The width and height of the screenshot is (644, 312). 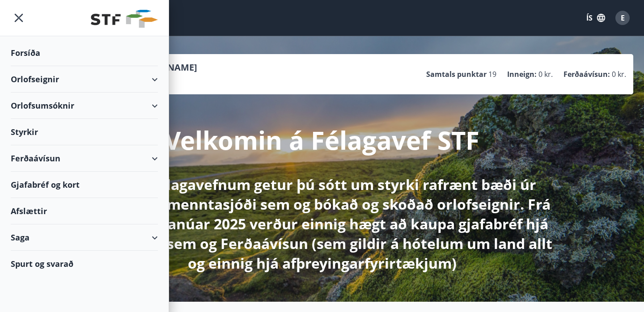 What do you see at coordinates (322, 140) in the screenshot?
I see `p: Velkomin á Félagavef STF` at bounding box center [322, 140].